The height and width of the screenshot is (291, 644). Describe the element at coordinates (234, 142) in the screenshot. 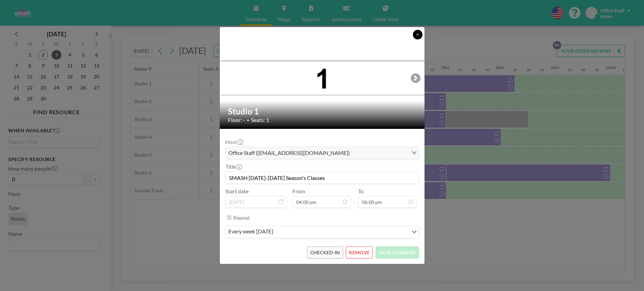

I see `label: Host` at that location.